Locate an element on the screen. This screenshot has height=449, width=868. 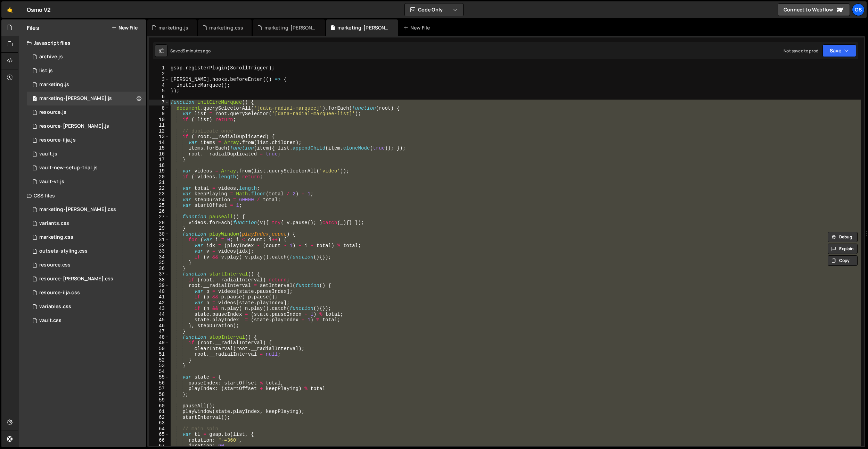
button: Save is located at coordinates (839, 51).